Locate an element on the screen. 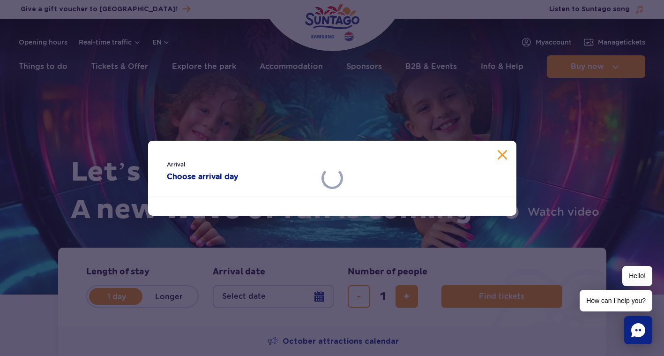  button: Close calendar is located at coordinates (502, 155).